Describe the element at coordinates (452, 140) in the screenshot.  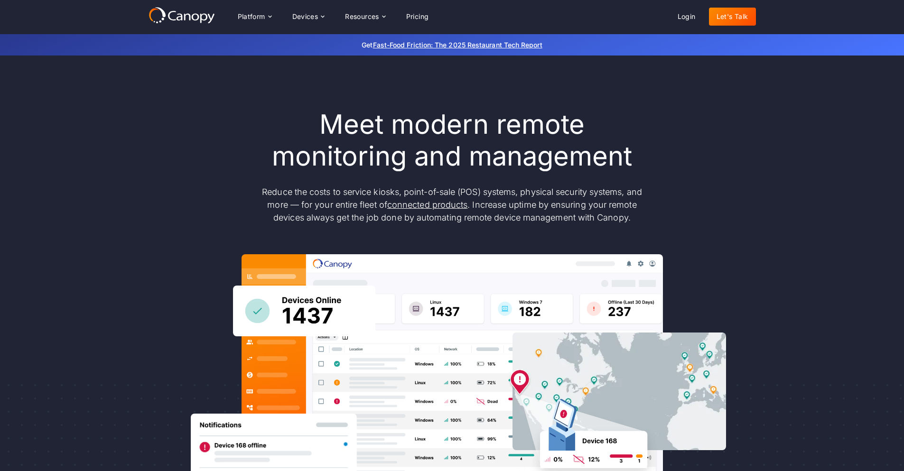
I see `h1: Meet modern remote monitoring and management` at that location.